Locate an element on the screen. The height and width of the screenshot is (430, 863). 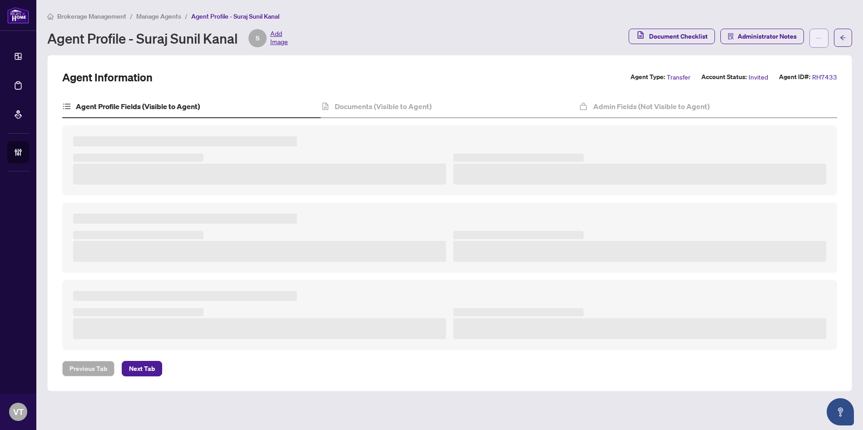
span: Transfer is located at coordinates (678, 77).